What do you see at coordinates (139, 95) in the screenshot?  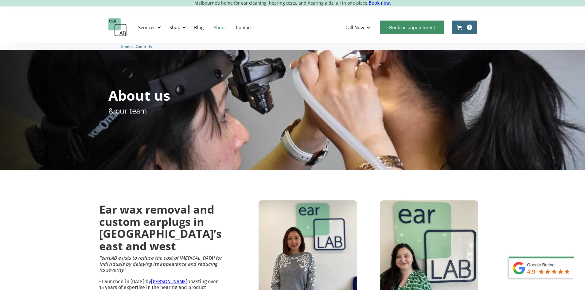 I see `h1: About us` at bounding box center [139, 95].